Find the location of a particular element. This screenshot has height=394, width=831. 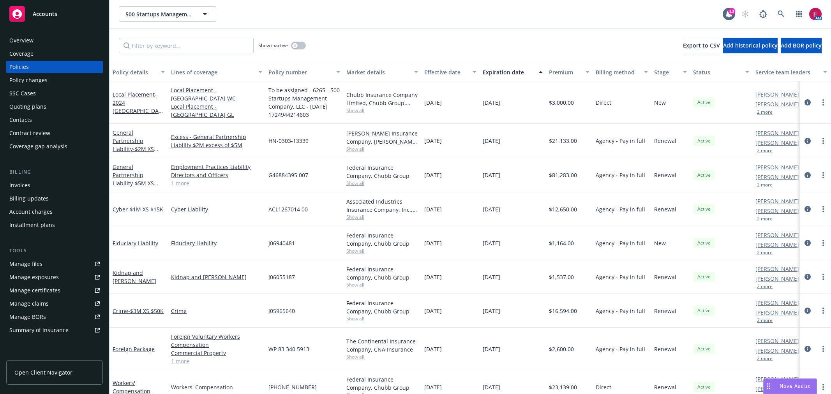

div: Account charges is located at coordinates (31, 212).